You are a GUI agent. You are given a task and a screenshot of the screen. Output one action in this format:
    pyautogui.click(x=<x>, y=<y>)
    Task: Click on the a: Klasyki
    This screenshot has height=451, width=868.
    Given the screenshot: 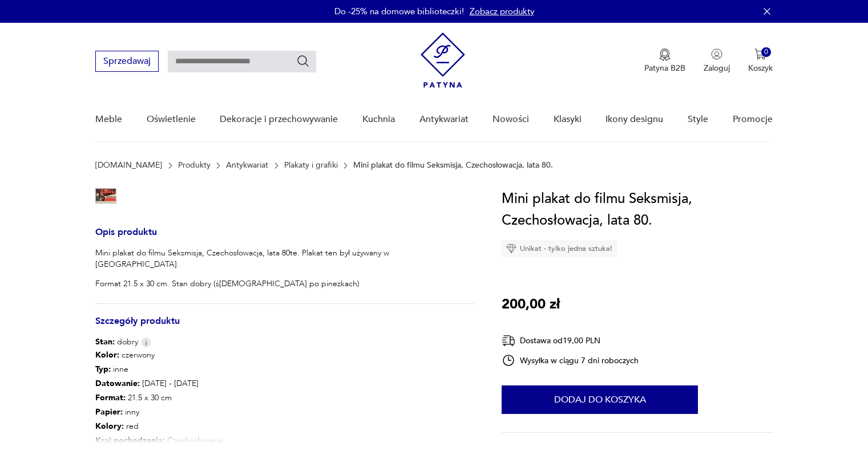 What is the action you would take?
    pyautogui.click(x=568, y=119)
    